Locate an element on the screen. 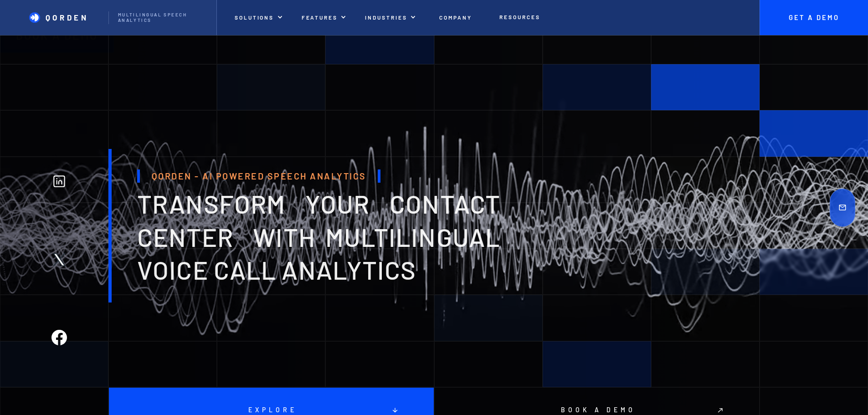 This screenshot has height=415, width=868. p: Solutions is located at coordinates (254, 17).